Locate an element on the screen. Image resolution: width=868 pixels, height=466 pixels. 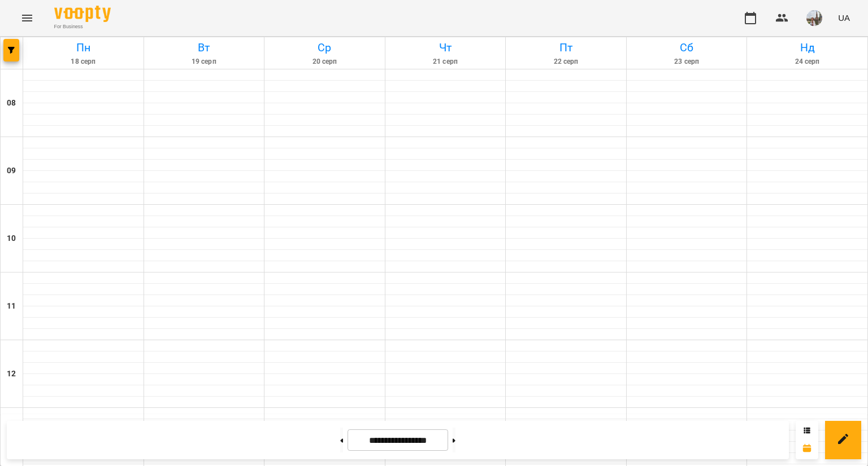
h6: Ср is located at coordinates (324, 48).